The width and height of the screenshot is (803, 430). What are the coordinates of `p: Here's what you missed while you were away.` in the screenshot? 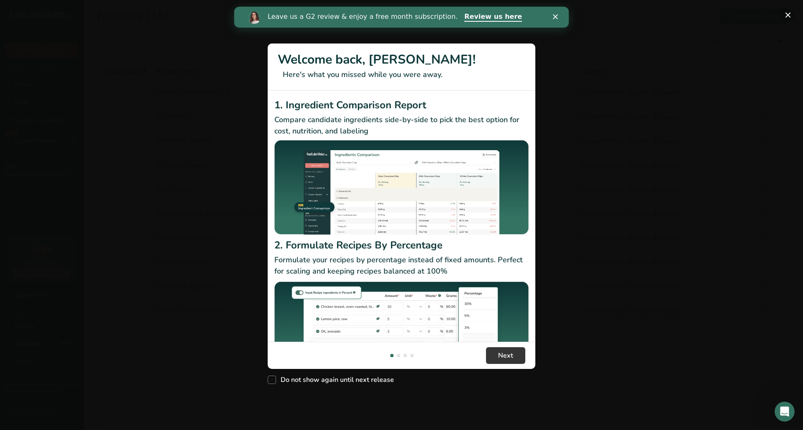 It's located at (402, 74).